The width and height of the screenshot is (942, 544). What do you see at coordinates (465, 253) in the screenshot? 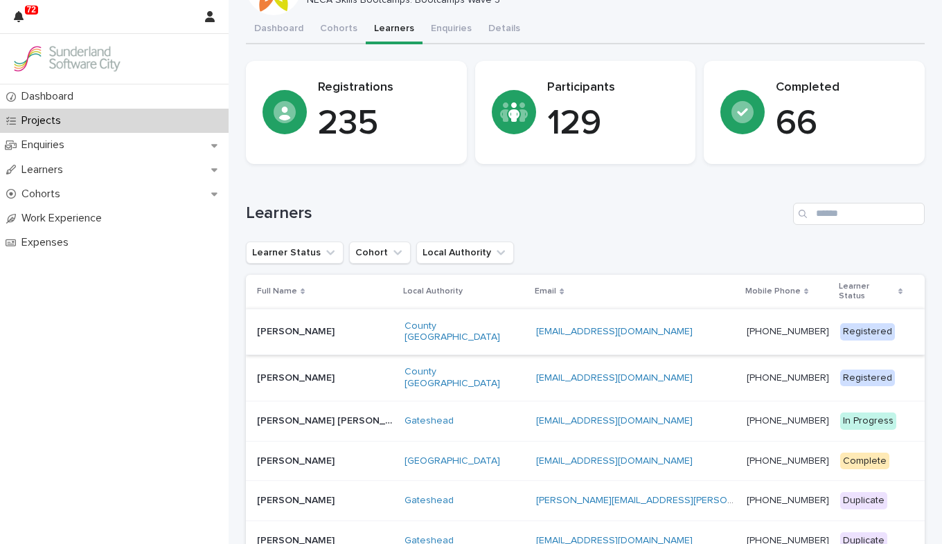
I see `button: Local Authority` at bounding box center [465, 253].